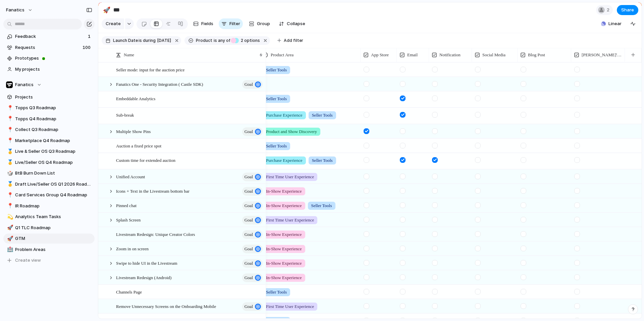 This screenshot has width=644, height=321. I want to click on span: Channels Page, so click(129, 292).